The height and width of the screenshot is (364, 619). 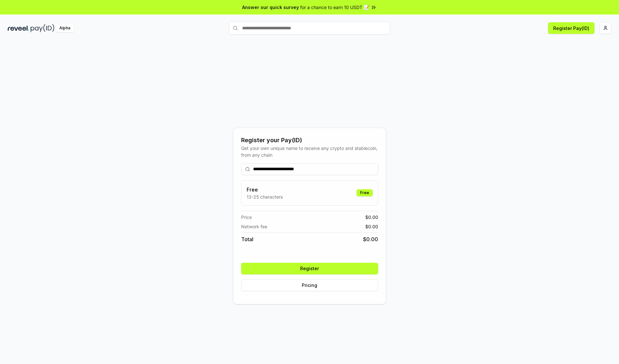 I want to click on img: pay_id, so click(x=42, y=28).